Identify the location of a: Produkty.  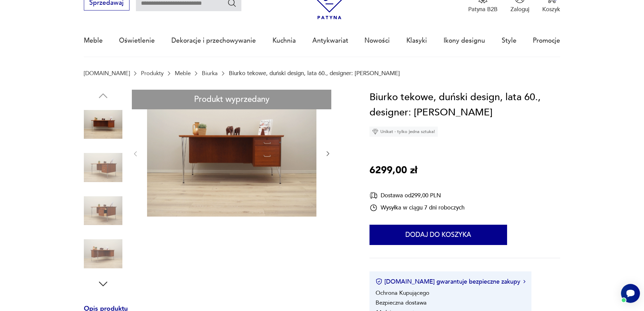
(152, 73).